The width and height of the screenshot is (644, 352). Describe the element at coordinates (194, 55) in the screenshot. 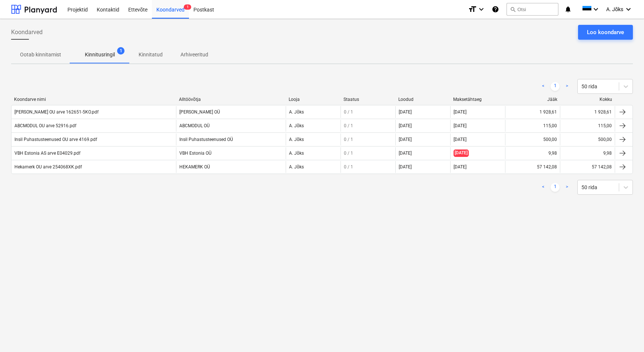

I see `p: Arhiveeritud` at that location.